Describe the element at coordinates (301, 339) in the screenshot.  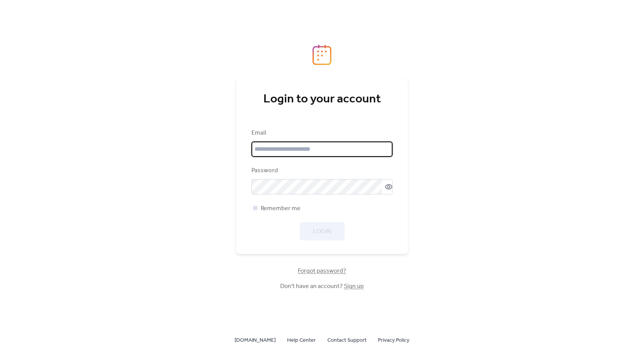
I see `a: Help Center` at that location.